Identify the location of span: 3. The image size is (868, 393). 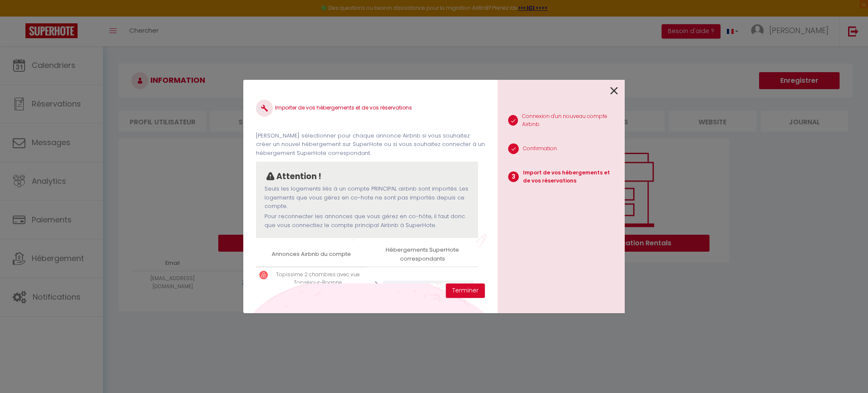
(513, 176).